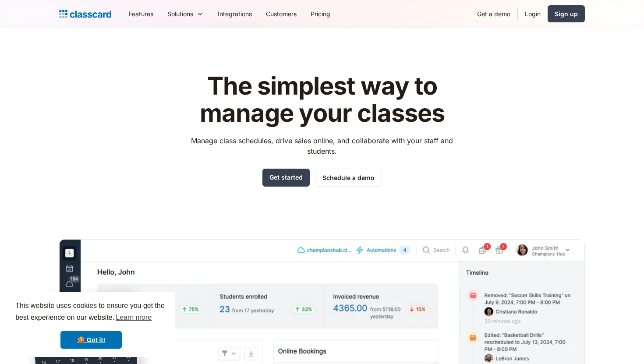  Describe the element at coordinates (494, 14) in the screenshot. I see `a: Get a demo` at that location.